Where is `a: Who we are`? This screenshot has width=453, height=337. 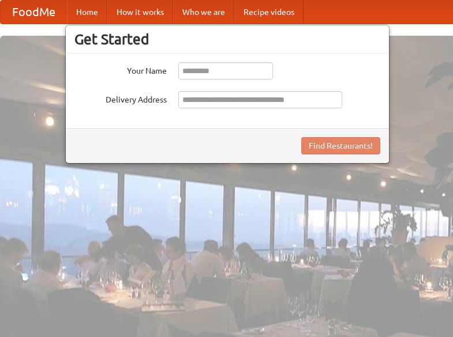 a: Who we are is located at coordinates (204, 12).